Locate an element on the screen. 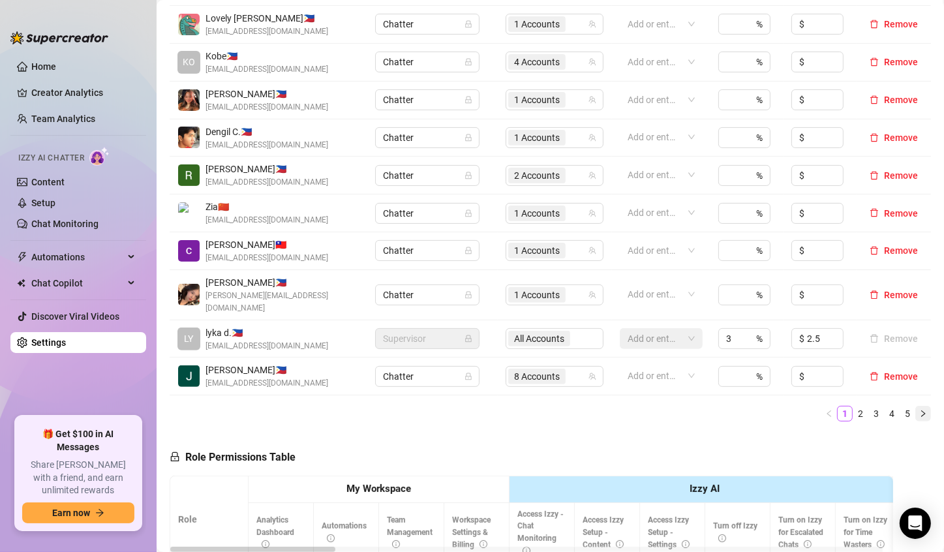  span: Izzy AI Chatter is located at coordinates (51, 158).